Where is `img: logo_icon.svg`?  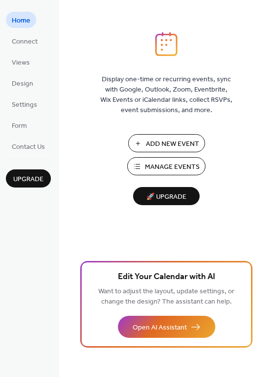
img: logo_icon.svg is located at coordinates (166, 44).